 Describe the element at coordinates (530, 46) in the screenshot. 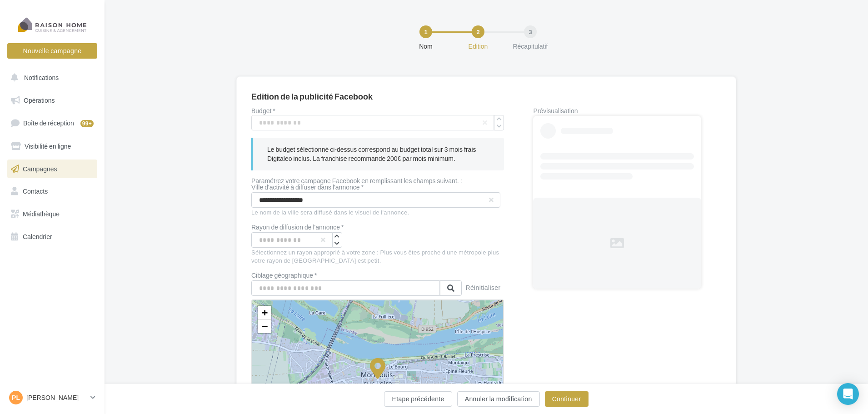

I see `div: Récapitulatif` at that location.